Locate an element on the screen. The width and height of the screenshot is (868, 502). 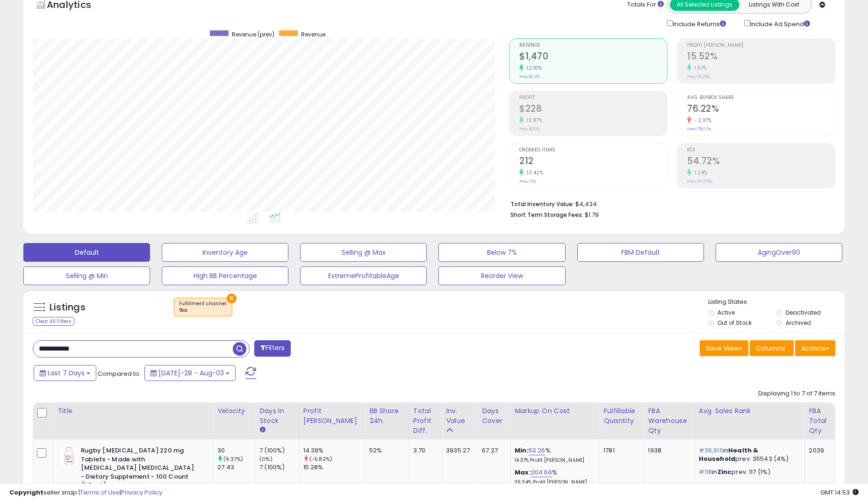
button: Save View is located at coordinates (724, 349).